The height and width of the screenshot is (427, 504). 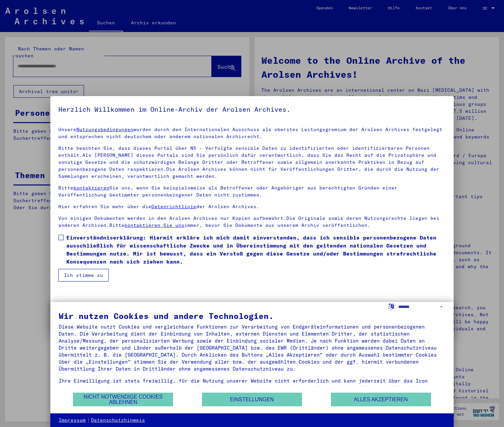 I want to click on div: Wir nutzen Cookies und andere Technologien., so click(x=252, y=316).